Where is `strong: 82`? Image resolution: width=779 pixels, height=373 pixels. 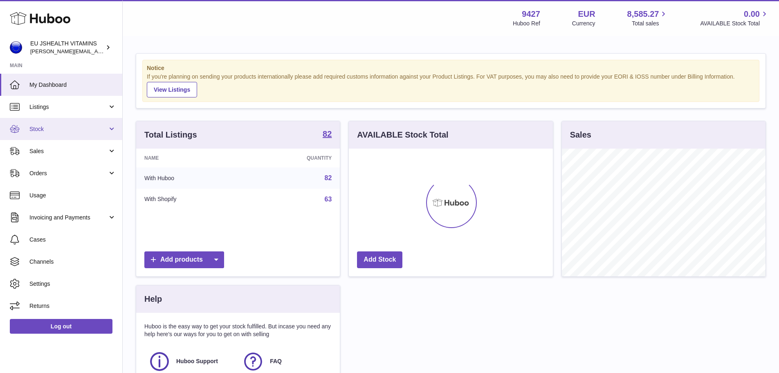
strong: 82 is located at coordinates (327, 134).